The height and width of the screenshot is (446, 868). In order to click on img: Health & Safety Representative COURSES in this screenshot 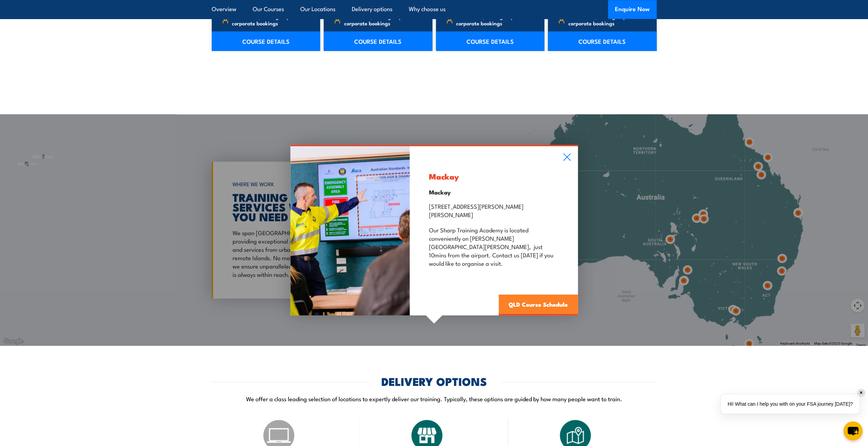, I will do `click(350, 230)`.